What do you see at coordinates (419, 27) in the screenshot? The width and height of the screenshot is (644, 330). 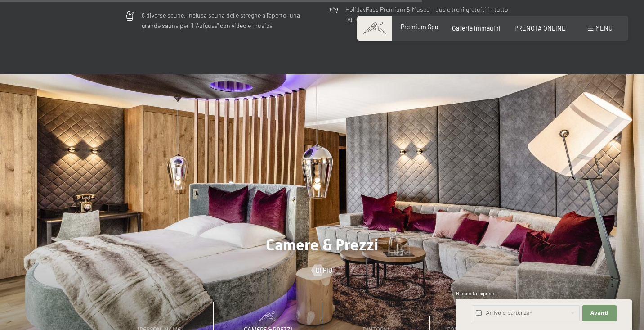 I see `span: Premium Spa` at bounding box center [419, 27].